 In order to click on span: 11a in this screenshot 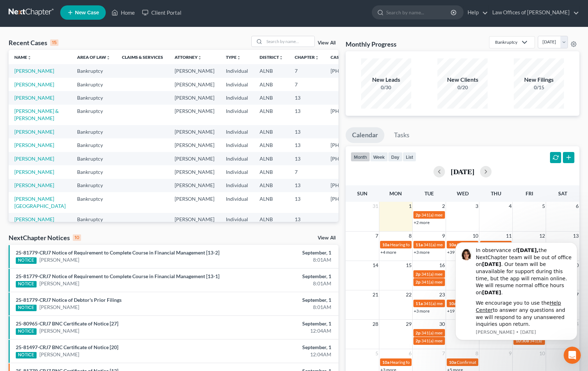, I will do `click(419, 244)`.